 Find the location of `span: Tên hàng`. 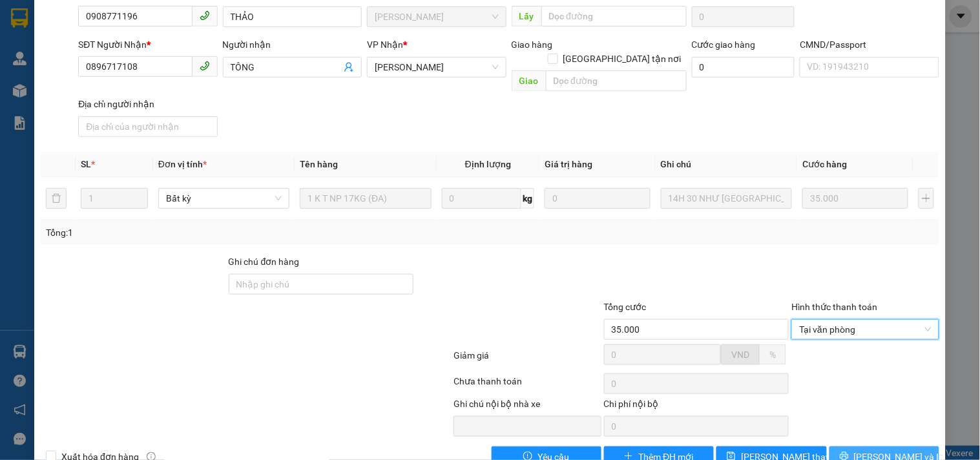

span: Tên hàng is located at coordinates (318, 164).